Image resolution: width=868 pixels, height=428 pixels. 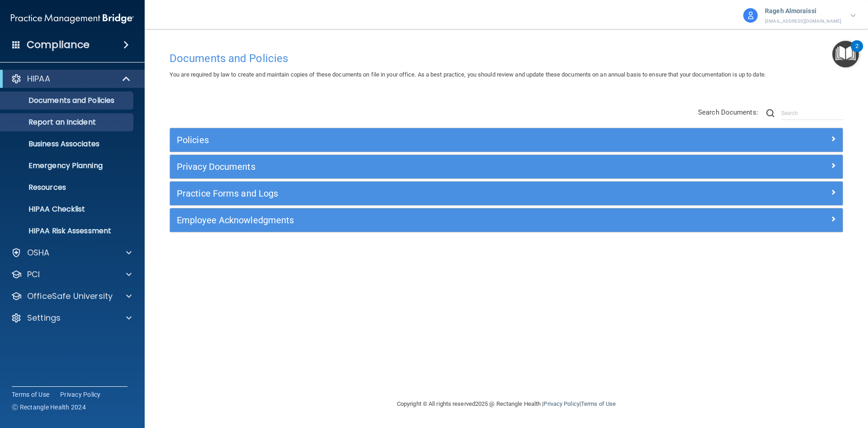 What do you see at coordinates (33, 274) in the screenshot?
I see `p: PCI` at bounding box center [33, 274].